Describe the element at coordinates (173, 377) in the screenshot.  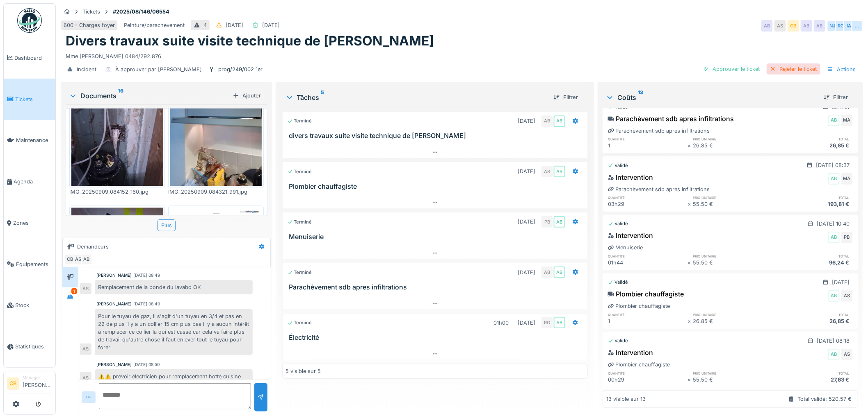
I see `div: ⚠️⚠️ prévoir électricien pour remplacement hotte cuisine` at that location.